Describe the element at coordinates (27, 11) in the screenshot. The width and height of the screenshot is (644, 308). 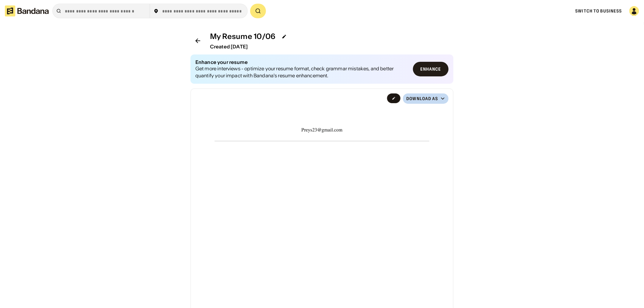
I see `img: Bandana logotype` at that location.